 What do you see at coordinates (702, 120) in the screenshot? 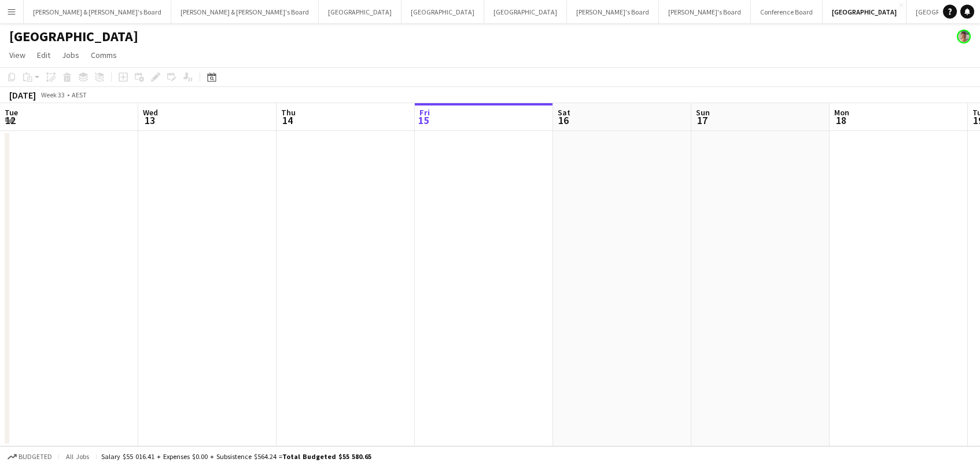
I see `span: 17` at bounding box center [702, 120].